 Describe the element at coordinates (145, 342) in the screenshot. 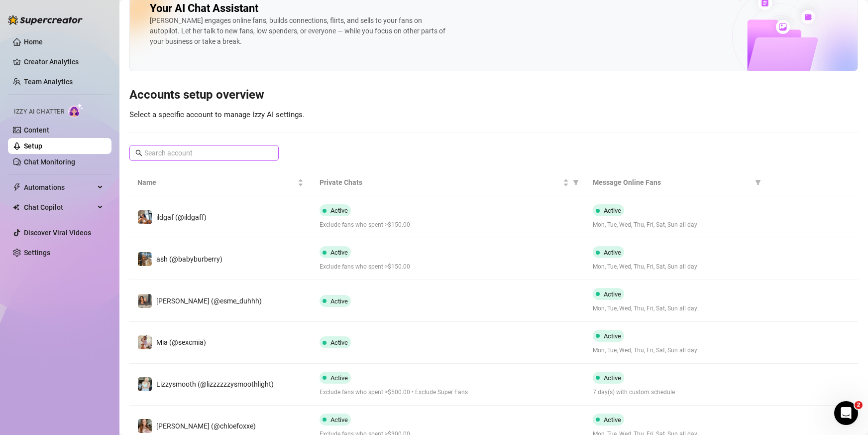

I see `img: Mia (@sexcmia)` at that location.